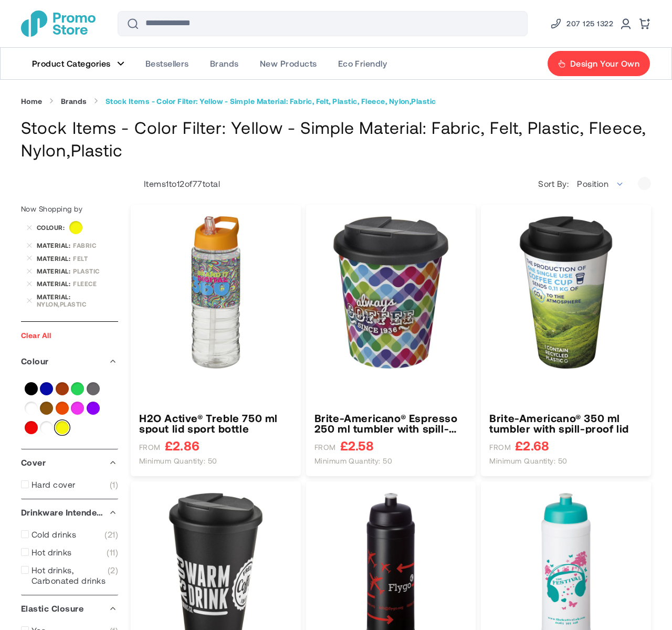 The width and height of the screenshot is (672, 630). Describe the element at coordinates (36, 335) in the screenshot. I see `a: Clear All` at that location.